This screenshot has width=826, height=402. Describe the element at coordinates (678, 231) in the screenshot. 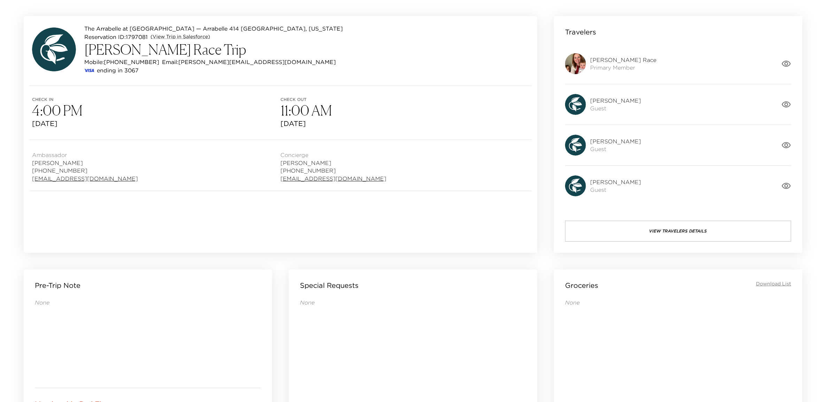

I see `button: View Travelers Details` at that location.